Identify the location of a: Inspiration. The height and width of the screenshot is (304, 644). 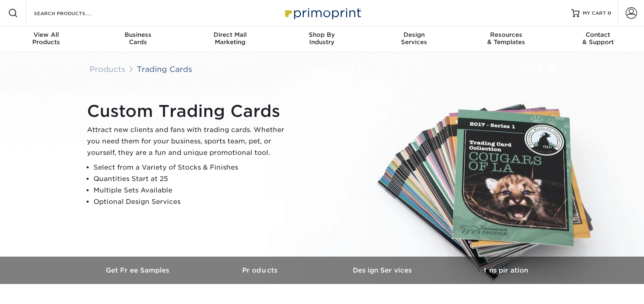
(506, 270).